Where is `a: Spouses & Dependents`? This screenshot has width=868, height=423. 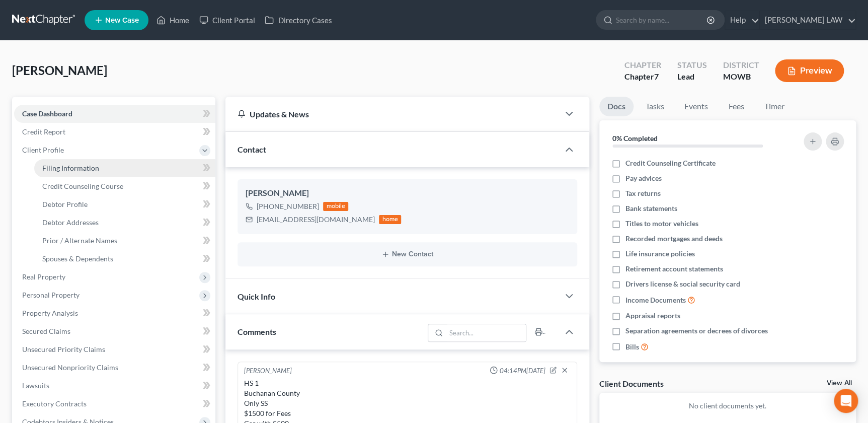 a: Spouses & Dependents is located at coordinates (125, 259).